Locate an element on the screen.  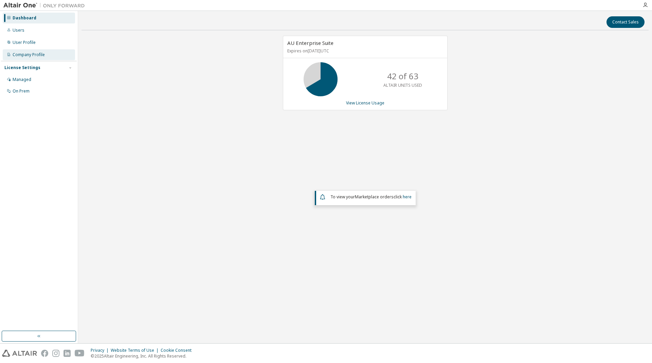
button: Contact Sales is located at coordinates (626, 22).